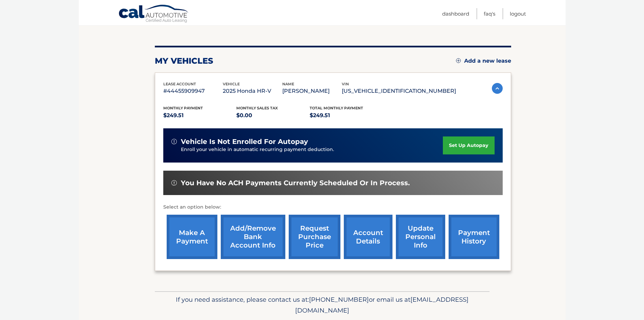 This screenshot has width=644, height=320. Describe the element at coordinates (458, 61) in the screenshot. I see `img: add.svg` at that location.